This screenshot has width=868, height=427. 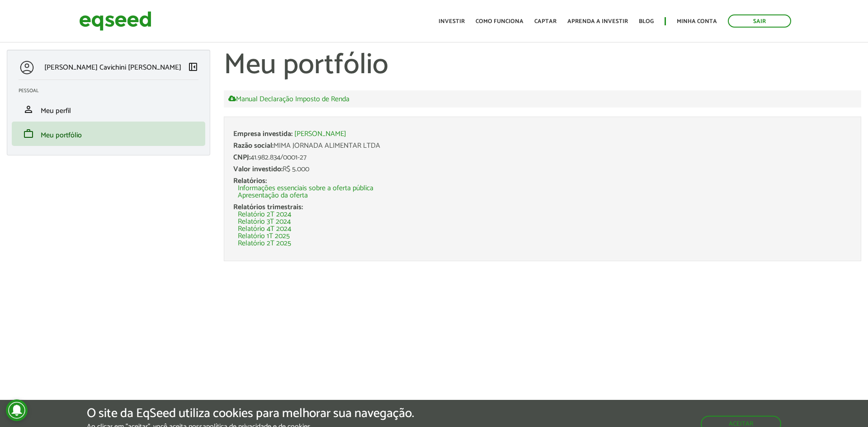 I want to click on a: Apresentação da oferta, so click(x=273, y=196).